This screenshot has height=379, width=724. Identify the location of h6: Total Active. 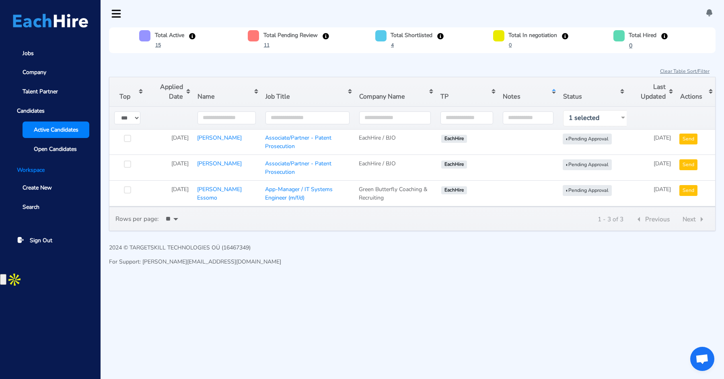
(169, 35).